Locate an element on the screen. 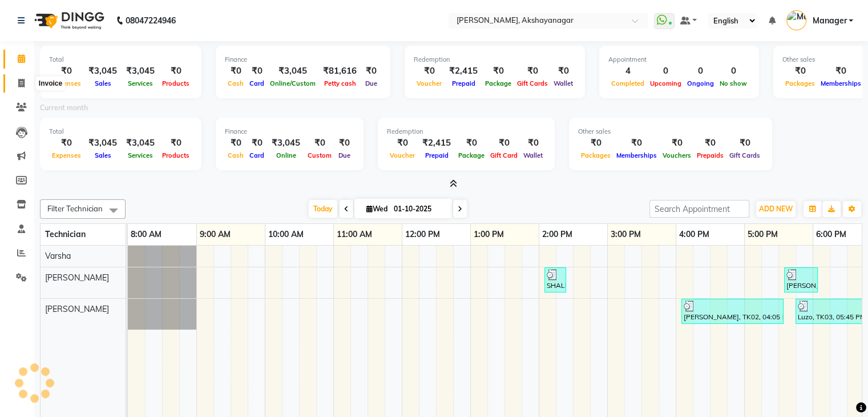 The image size is (868, 417). img: Manager is located at coordinates (796, 20).